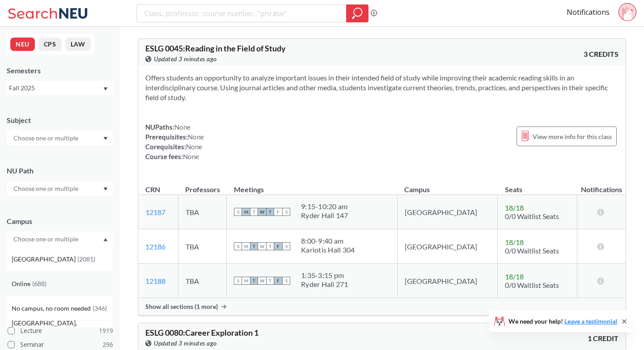  I want to click on th: Meetings, so click(312, 185).